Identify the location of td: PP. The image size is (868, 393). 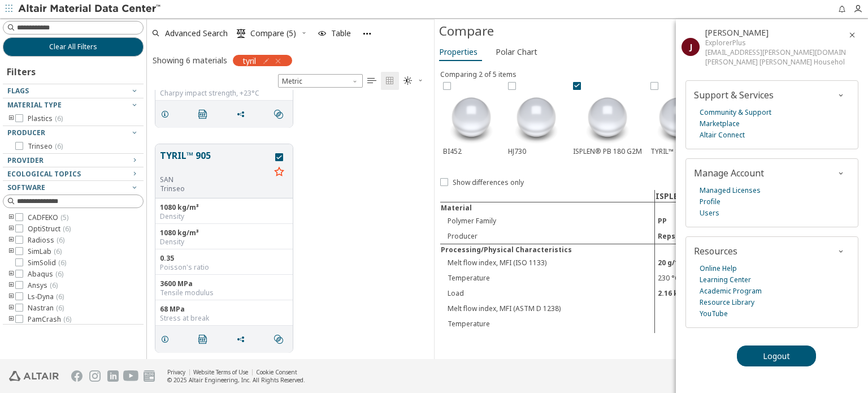
(697, 220).